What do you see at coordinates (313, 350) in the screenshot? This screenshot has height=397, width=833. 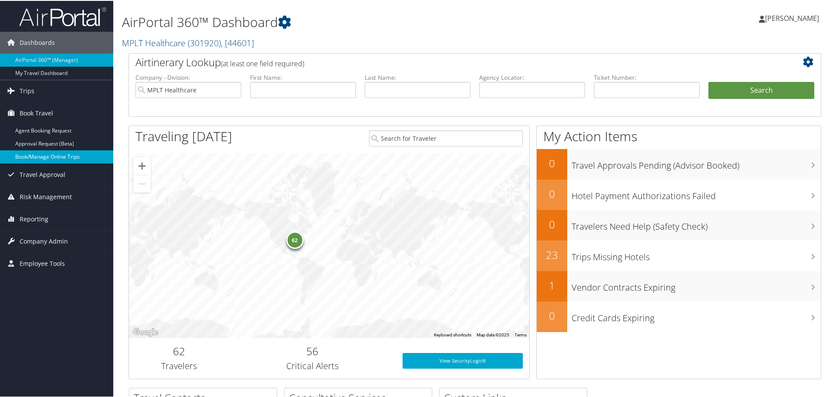 I see `h2: 56` at bounding box center [313, 350].